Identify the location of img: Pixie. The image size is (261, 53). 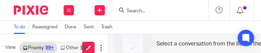
(31, 10).